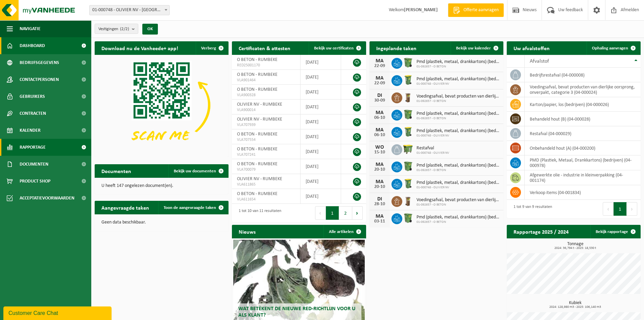 The image size is (644, 320). Describe the element at coordinates (139, 48) in the screenshot. I see `h2: Download nu de Vanheede+ app!` at that location.